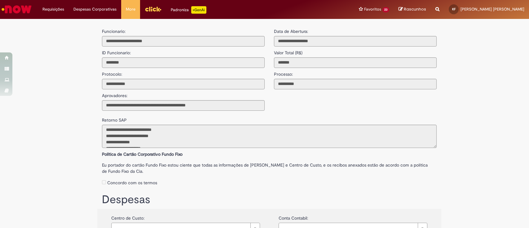  I want to click on span: Rascunhos, so click(415, 9).